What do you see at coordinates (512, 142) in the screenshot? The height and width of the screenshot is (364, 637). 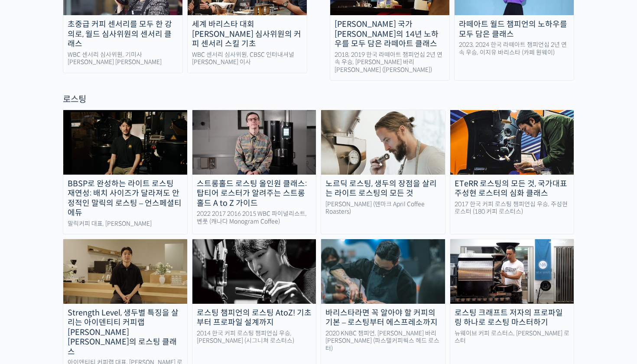 I see `img: eterr-roasting_course-thumbnail.jpg` at bounding box center [512, 142].